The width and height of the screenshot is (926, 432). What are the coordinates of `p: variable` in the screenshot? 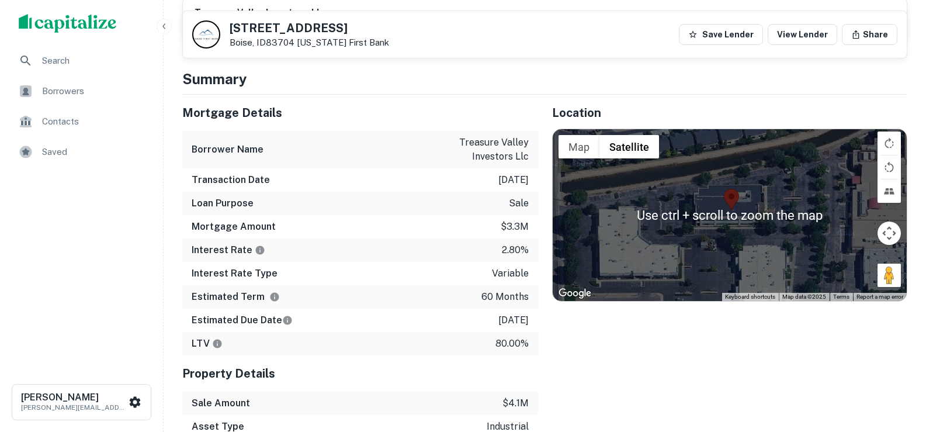 It's located at (510, 273).